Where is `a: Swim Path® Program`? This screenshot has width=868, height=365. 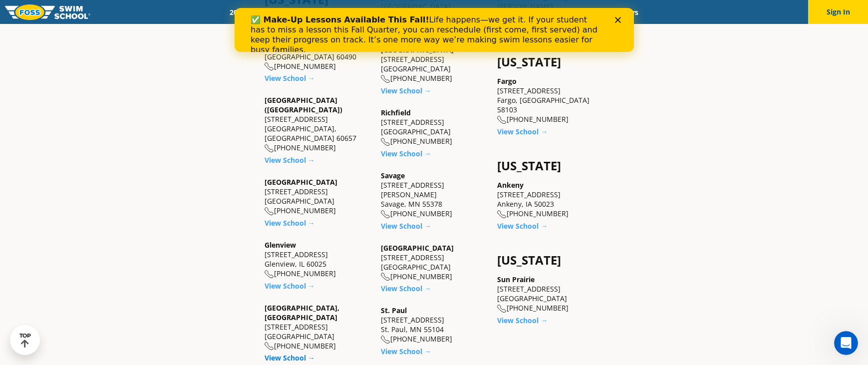 a: Swim Path® Program is located at coordinates (369, 12).